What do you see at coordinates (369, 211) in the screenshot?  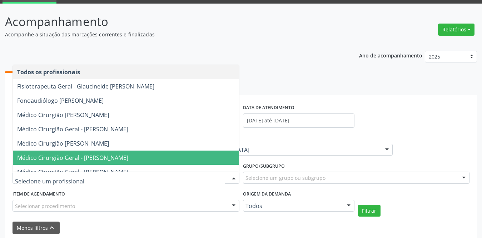 I see `button: Filtrar` at bounding box center [369, 211].